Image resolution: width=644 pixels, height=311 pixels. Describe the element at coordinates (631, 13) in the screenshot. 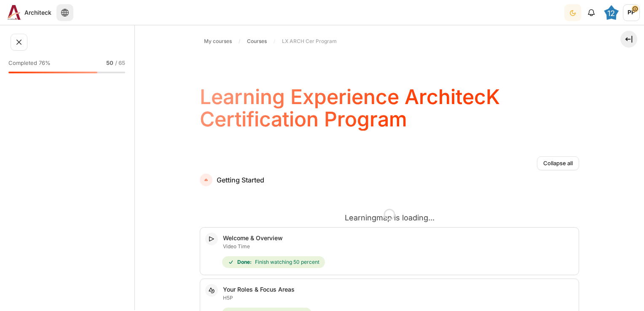

I see `span: PP` at that location.